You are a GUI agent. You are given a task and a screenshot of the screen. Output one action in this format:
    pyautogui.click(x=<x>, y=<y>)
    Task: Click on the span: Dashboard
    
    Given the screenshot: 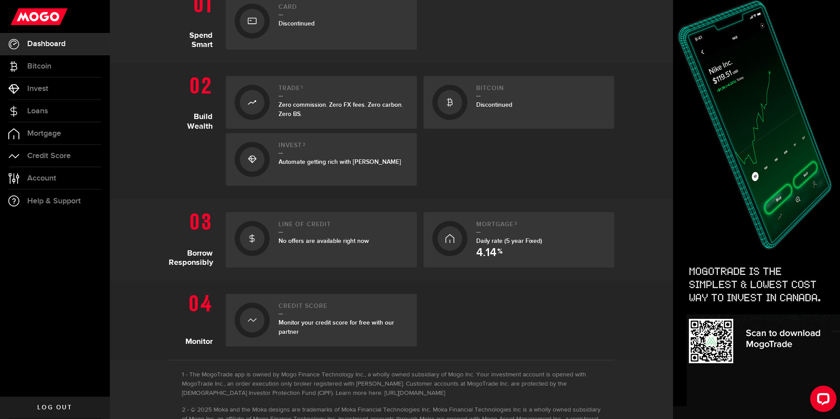 What is the action you would take?
    pyautogui.click(x=46, y=44)
    